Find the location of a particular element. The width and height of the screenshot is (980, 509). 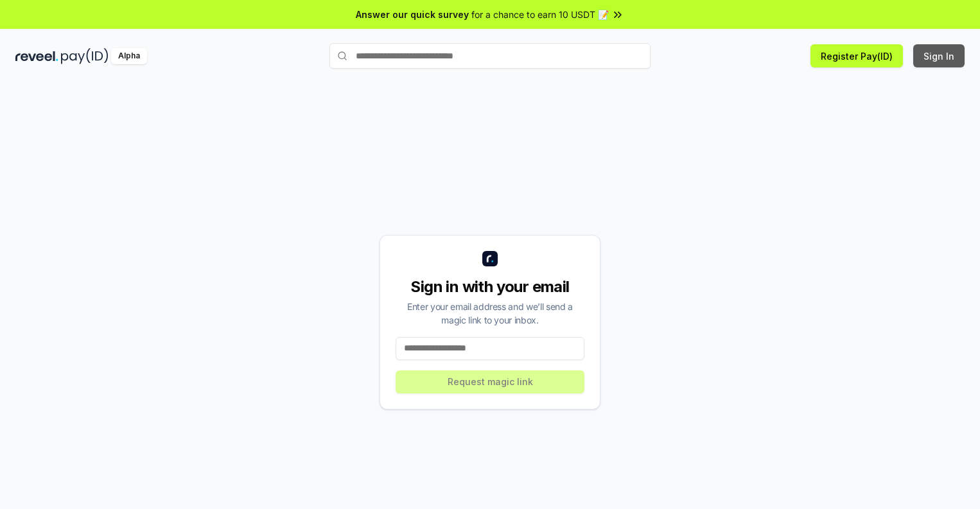

div: Sign in with your email is located at coordinates (490, 287).